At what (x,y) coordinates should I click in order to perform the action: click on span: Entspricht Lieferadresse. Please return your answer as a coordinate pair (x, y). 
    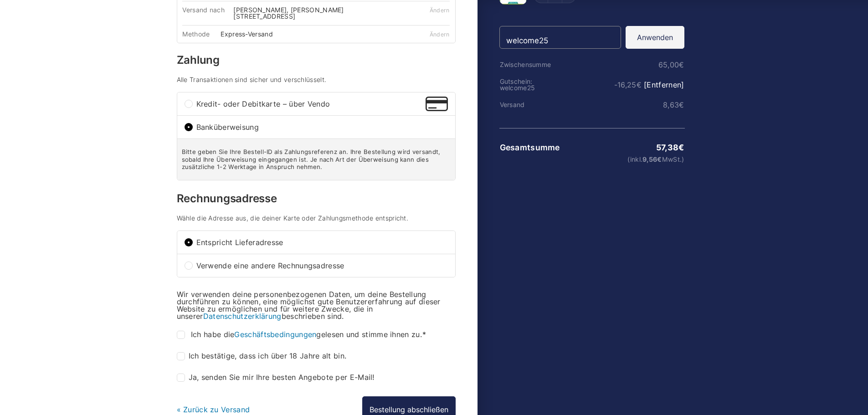
    Looking at the image, I should click on (322, 243).